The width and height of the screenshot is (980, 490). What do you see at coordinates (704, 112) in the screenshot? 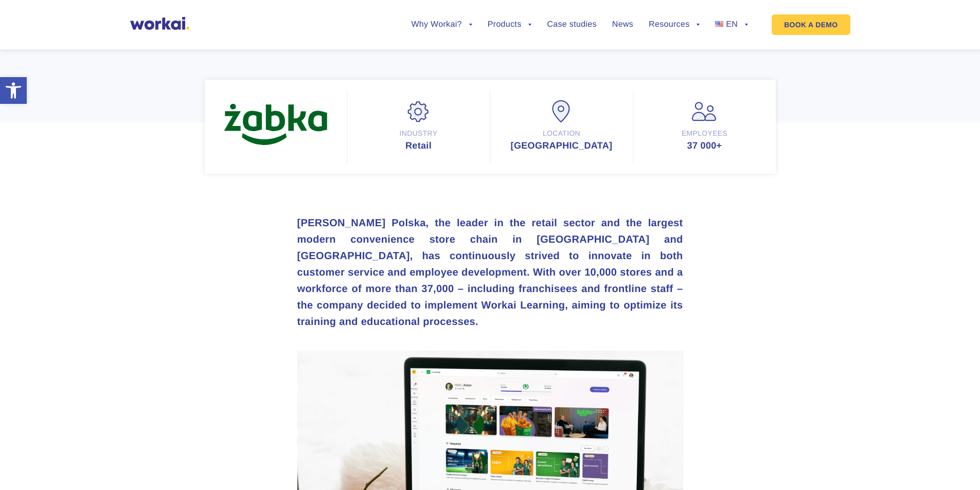
I see `img: Employees` at bounding box center [704, 112].